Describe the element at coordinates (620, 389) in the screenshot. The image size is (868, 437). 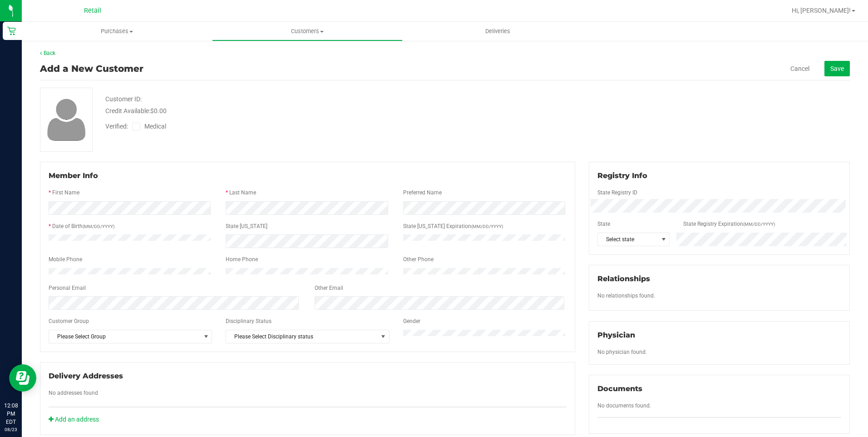
I see `span: Documents` at that location.